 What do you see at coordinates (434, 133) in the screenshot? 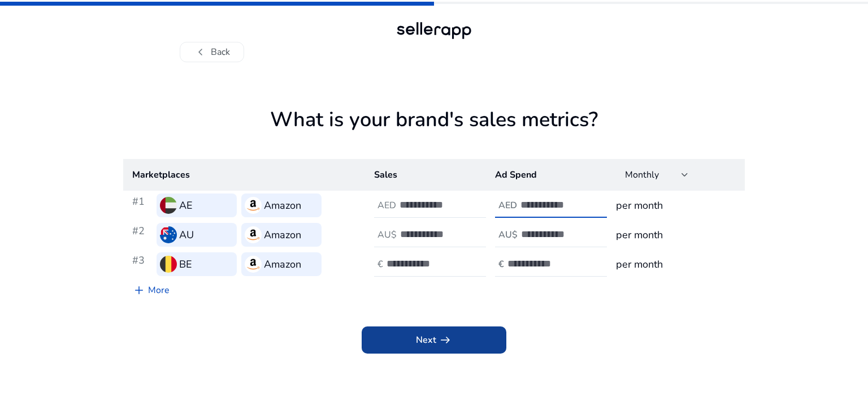
I see `h1: What is your brand's sales metrics?` at bounding box center [434, 133].